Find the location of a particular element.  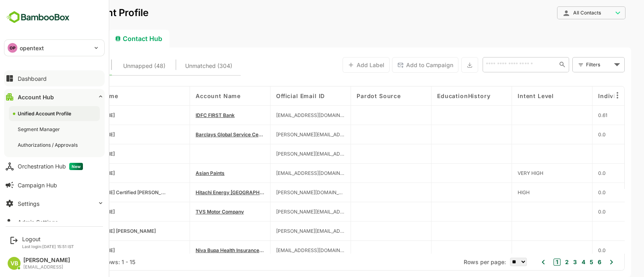

span: Account Name is located at coordinates (190, 96).